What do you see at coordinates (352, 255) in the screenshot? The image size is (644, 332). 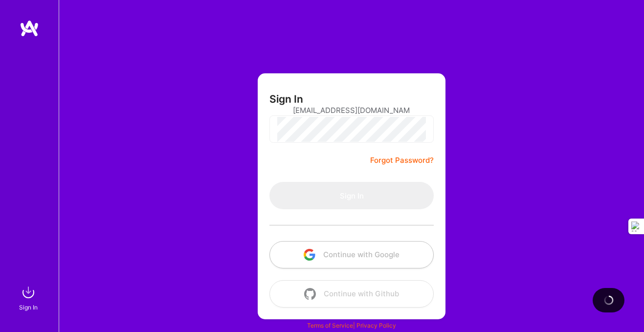 I see `button: Continue with Google` at bounding box center [352, 255].